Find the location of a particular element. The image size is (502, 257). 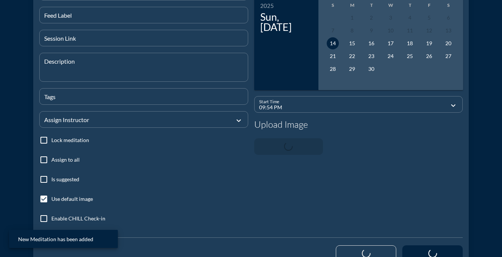

button: 20 is located at coordinates (448, 43).